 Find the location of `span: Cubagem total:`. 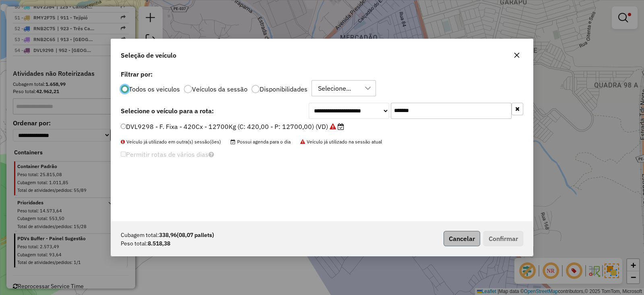

span: Cubagem total: is located at coordinates (139, 235).